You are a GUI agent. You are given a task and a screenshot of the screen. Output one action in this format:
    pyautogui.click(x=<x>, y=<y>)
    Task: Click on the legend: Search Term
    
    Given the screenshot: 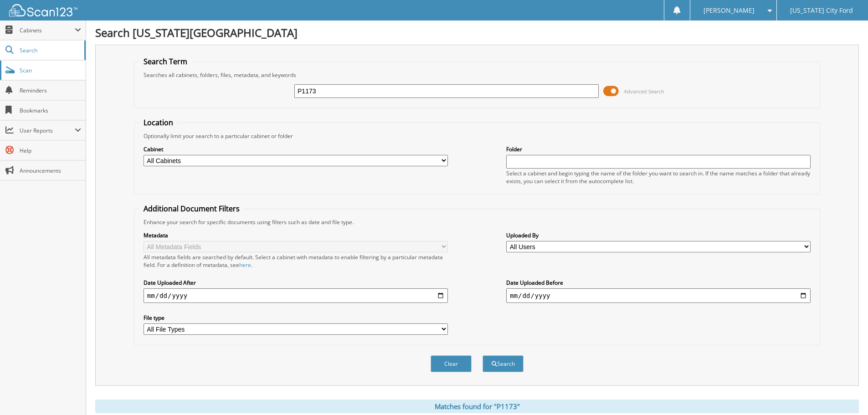 What is the action you would take?
    pyautogui.click(x=166, y=61)
    